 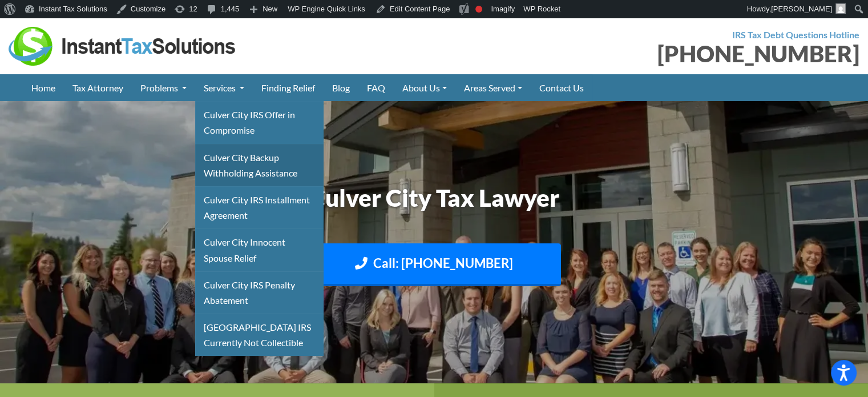 What do you see at coordinates (341, 87) in the screenshot?
I see `a: Blog` at bounding box center [341, 87].